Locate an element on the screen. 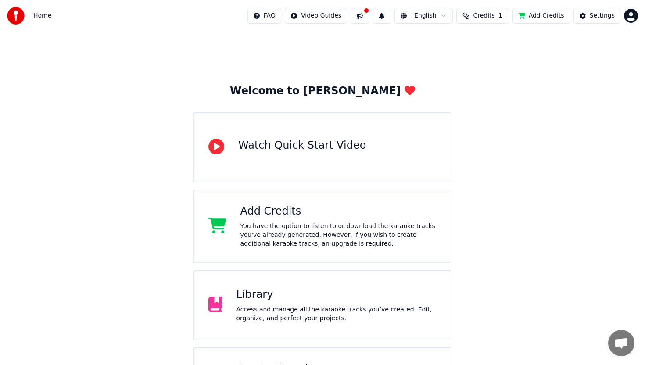 This screenshot has height=365, width=645. nav: breadcrumb is located at coordinates (42, 16).